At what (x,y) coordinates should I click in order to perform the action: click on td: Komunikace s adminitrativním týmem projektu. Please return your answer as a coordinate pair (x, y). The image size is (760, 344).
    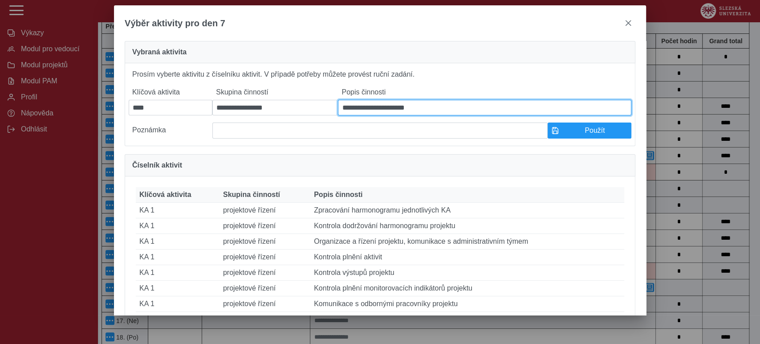
    Looking at the image, I should click on (467, 319).